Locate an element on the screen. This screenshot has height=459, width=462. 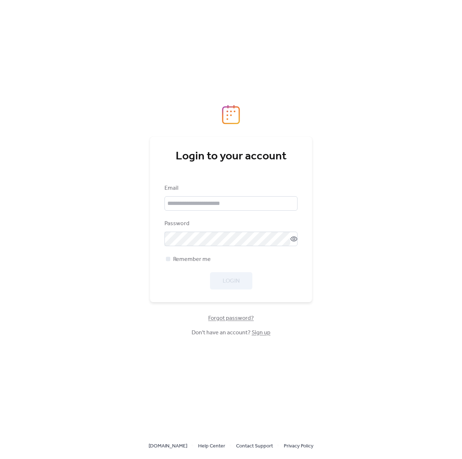
a: Contact Support is located at coordinates (254, 446).